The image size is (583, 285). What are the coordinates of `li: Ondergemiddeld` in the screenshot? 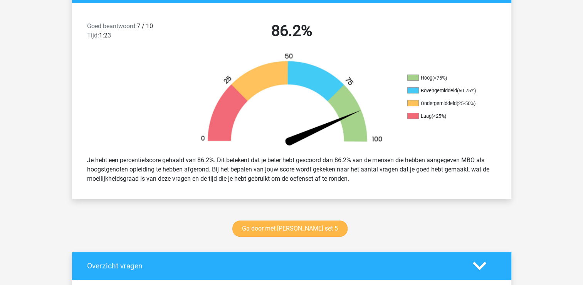 It's located at (446, 103).